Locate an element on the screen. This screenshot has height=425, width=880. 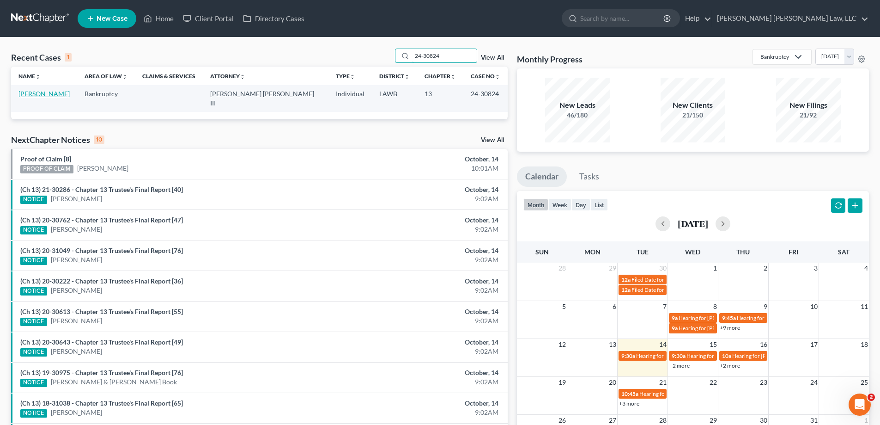
button: week is located at coordinates (560, 204).